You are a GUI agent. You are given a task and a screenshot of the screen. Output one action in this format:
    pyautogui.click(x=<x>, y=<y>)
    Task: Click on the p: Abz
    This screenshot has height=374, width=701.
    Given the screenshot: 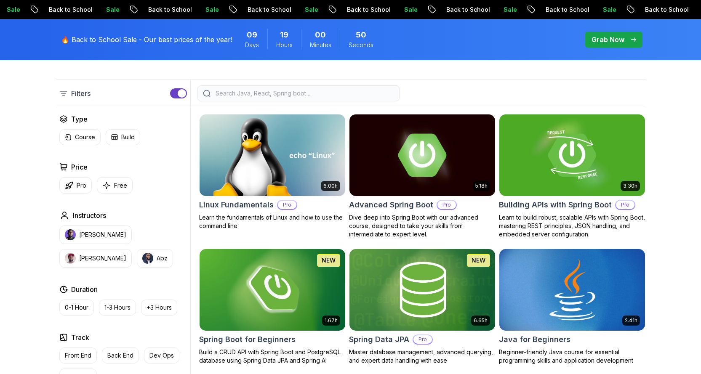 What is the action you would take?
    pyautogui.click(x=162, y=259)
    